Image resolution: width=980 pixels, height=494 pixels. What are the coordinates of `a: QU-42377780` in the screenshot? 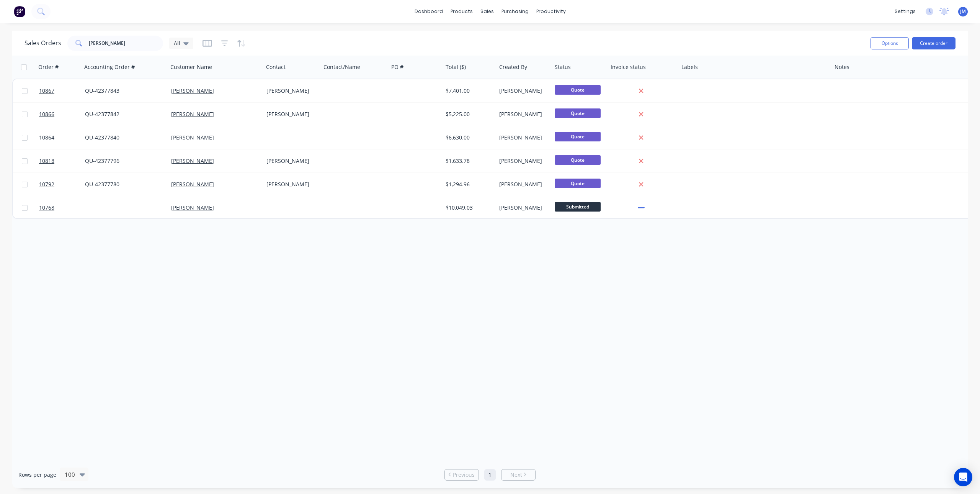 It's located at (102, 184).